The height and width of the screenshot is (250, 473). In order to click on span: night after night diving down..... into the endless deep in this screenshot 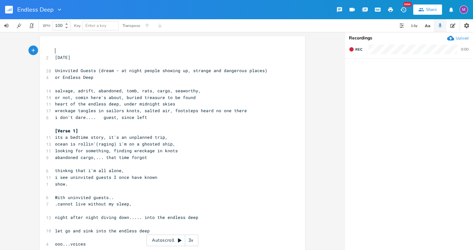, I will do `click(127, 217)`.